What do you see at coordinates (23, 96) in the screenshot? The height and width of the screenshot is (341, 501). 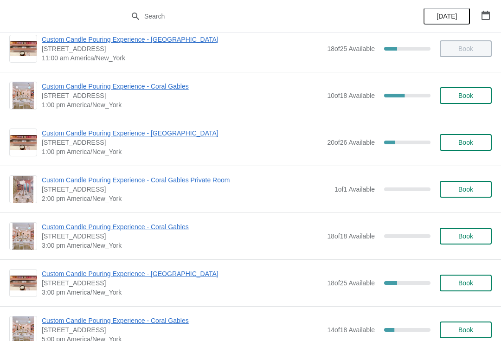 I see `img: Custom Candle Pouring Experience - Coral Gables | 154 Giralda Avenue, Coral Gables, FL, USA | 1:0...` at bounding box center [23, 96].